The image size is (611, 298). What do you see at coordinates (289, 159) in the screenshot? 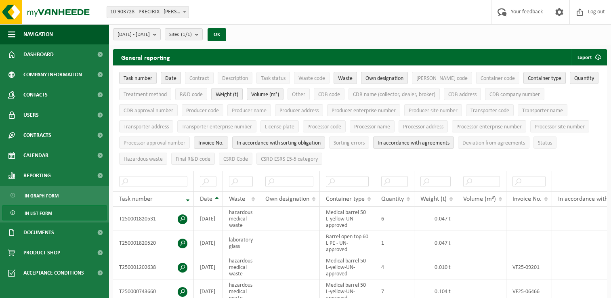
I see `span: CSRD ESRS E5-5 category` at bounding box center [289, 159].